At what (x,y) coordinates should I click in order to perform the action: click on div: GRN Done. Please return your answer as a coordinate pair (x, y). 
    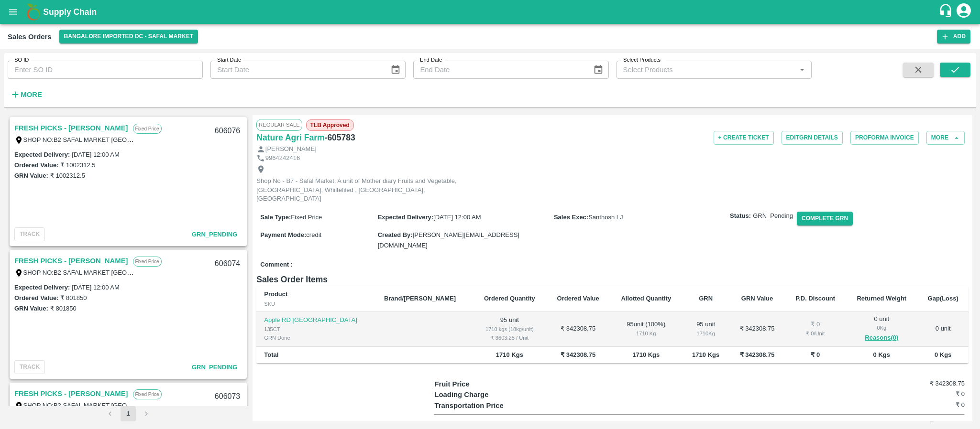
    Looking at the image, I should click on (316, 338).